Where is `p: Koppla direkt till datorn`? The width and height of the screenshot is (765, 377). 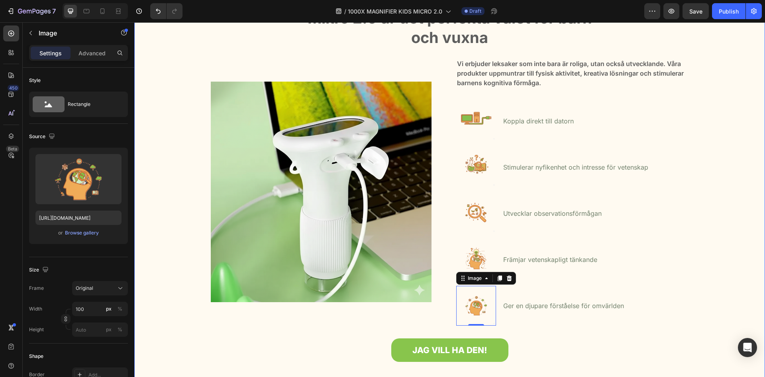 p: Koppla direkt till datorn is located at coordinates (404, 99).